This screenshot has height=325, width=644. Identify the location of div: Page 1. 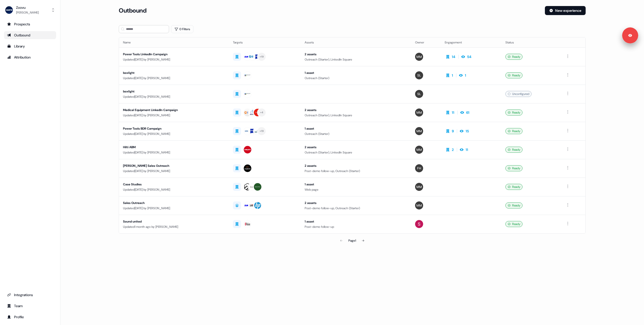
(352, 240).